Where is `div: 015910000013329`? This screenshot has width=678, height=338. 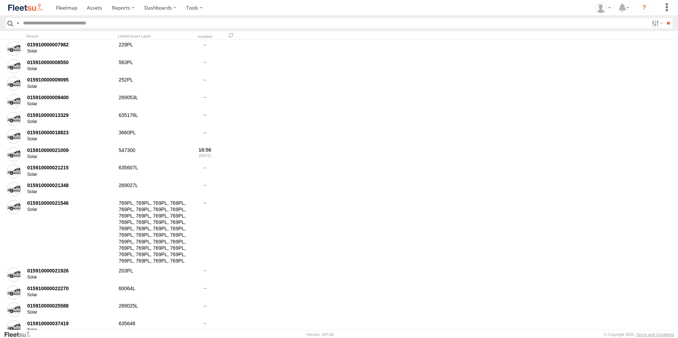
div: 015910000013329 is located at coordinates (71, 115).